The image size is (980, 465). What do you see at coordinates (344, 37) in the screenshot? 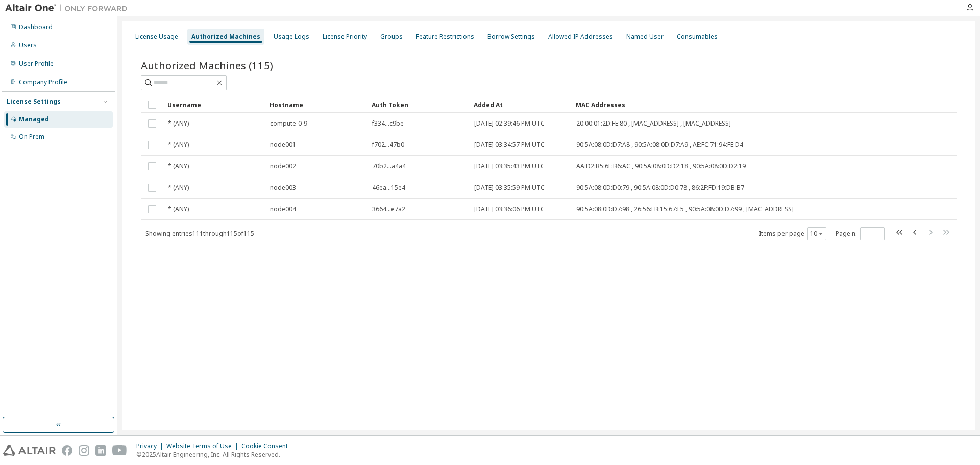
I see `div: License Priority` at bounding box center [344, 37].